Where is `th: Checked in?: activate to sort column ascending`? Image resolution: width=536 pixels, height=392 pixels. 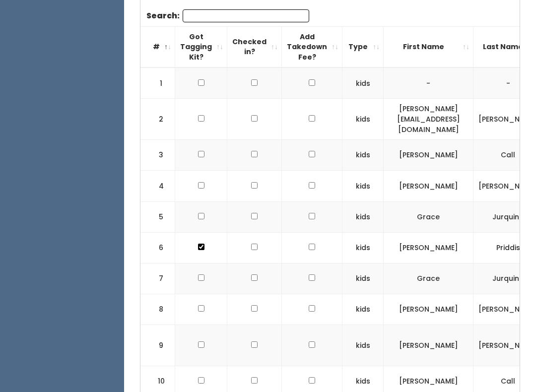
th: Checked in?: activate to sort column ascending is located at coordinates (255, 47).